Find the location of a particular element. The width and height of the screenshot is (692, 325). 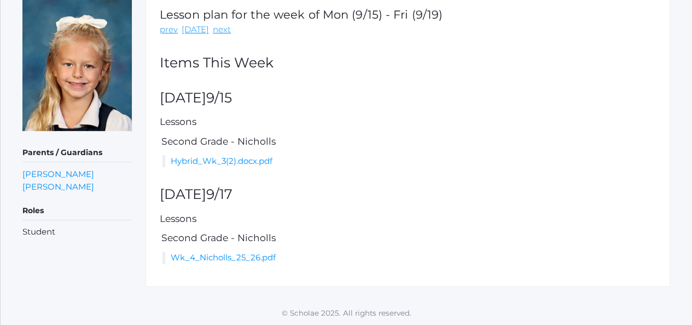

li: Student is located at coordinates (77, 232).